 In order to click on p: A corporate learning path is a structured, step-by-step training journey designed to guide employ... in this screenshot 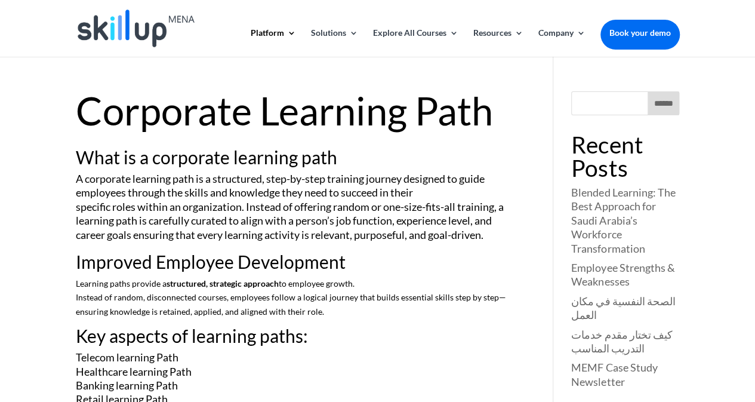, I will do `click(298, 212)`.